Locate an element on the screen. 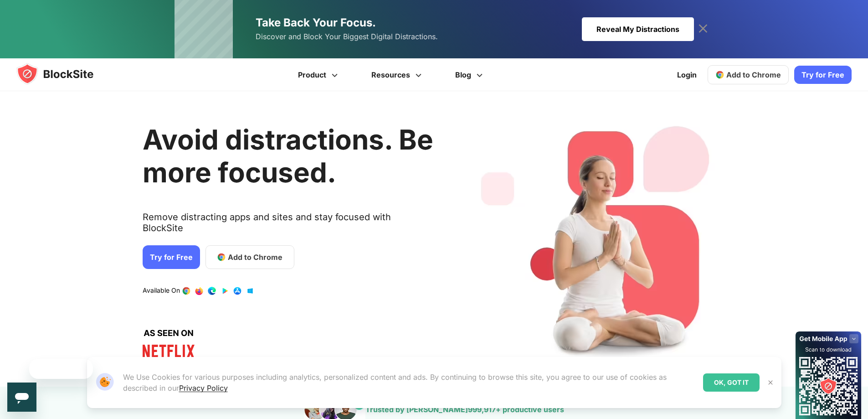 The height and width of the screenshot is (419, 868). a: Product is located at coordinates (319, 75).